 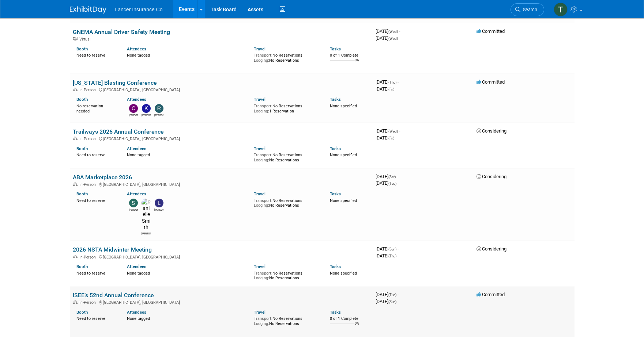 I want to click on div: 0 of 1 Complete, so click(x=350, y=319).